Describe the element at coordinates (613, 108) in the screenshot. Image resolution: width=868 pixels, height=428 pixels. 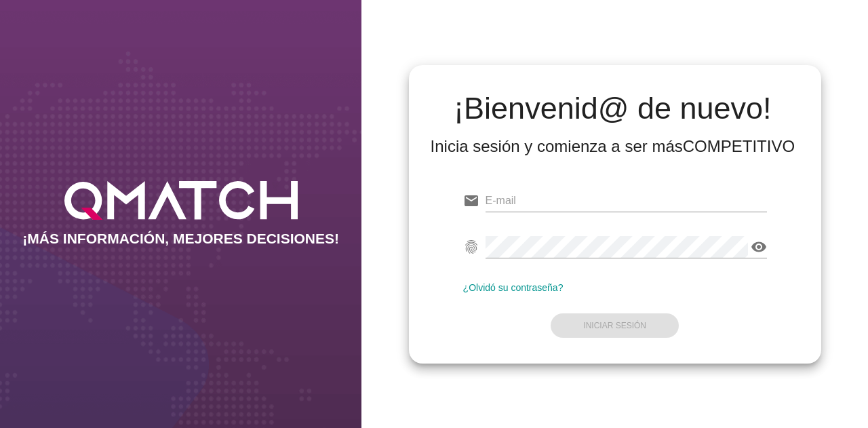
I see `h2: ¡Bienvenid@ de nuevo!` at that location.